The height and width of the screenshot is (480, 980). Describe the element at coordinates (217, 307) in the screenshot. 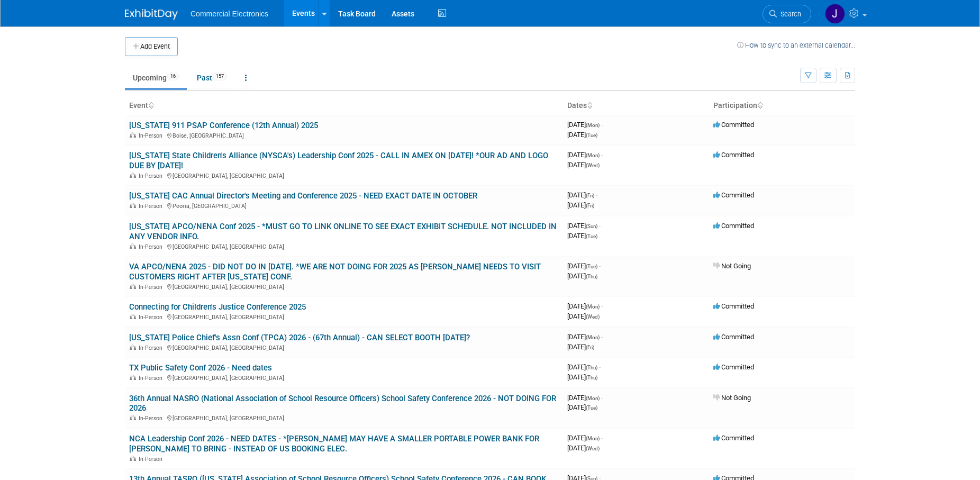

I see `a: Connecting for Children's Justice Conference 2025` at that location.